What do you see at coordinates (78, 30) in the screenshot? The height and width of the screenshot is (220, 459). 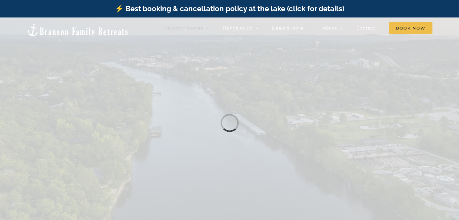 I see `img: Branson Family Retreats Logo` at bounding box center [78, 30].